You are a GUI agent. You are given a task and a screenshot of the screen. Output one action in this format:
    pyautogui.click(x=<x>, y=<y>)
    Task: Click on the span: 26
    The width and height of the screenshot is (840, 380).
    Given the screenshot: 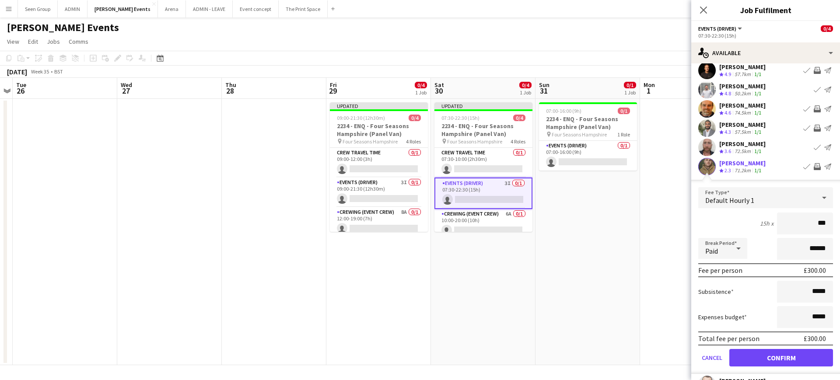 What is the action you would take?
    pyautogui.click(x=21, y=91)
    